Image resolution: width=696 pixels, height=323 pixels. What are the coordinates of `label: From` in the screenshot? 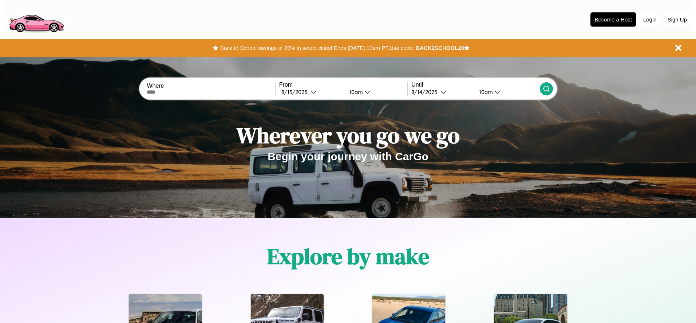 It's located at (343, 85).